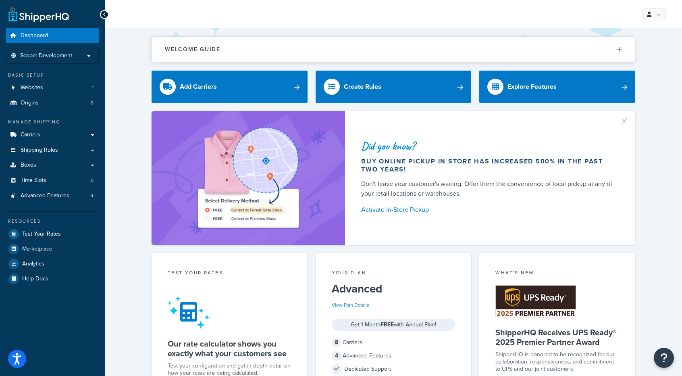 The width and height of the screenshot is (682, 376). I want to click on a: Carriers, so click(52, 135).